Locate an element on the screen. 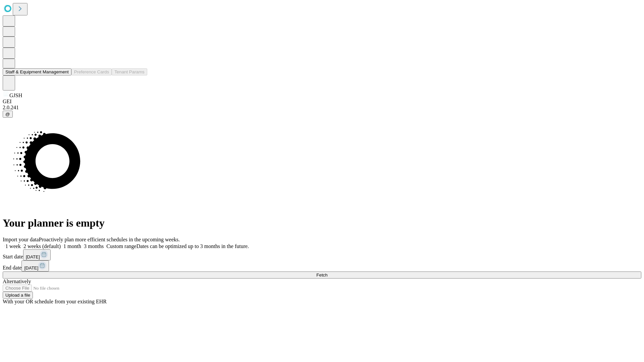 The image size is (644, 362). span: Custom range is located at coordinates (121, 246).